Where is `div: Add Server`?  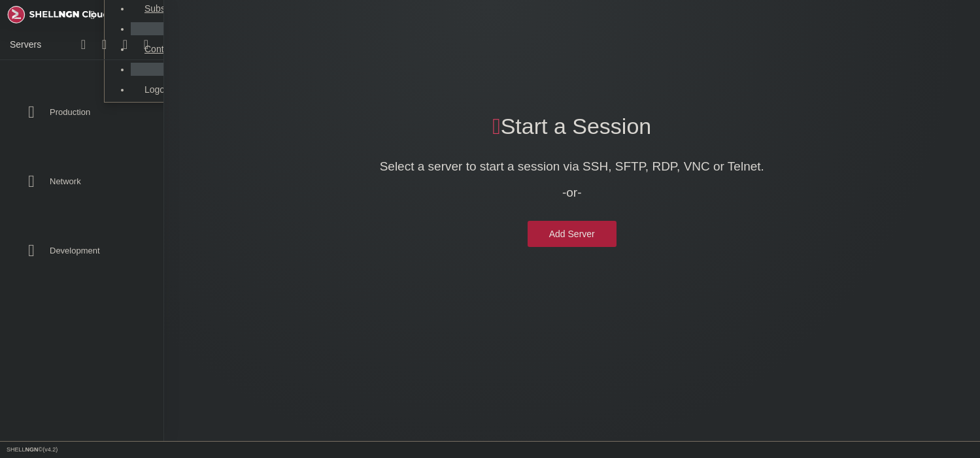
div: Add Server is located at coordinates (572, 234).